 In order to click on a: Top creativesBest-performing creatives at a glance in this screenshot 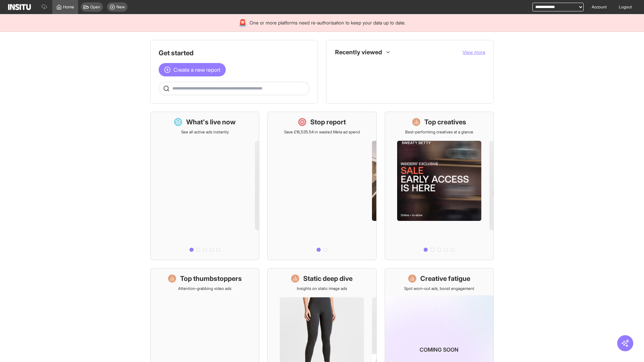, I will do `click(439, 186)`.